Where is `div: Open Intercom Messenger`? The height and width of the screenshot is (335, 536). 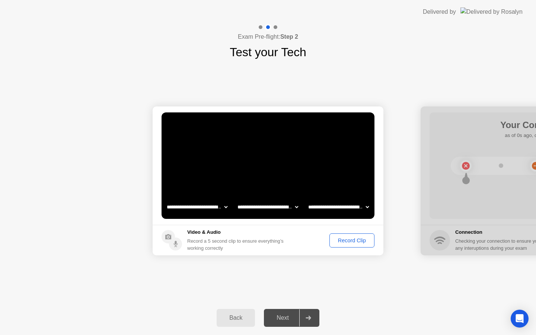 div: Open Intercom Messenger is located at coordinates (519, 318).